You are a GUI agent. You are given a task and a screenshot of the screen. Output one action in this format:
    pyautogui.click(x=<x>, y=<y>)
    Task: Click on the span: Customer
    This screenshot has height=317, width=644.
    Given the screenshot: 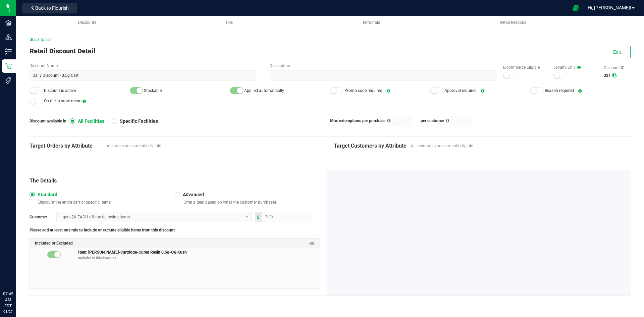 What is the action you would take?
    pyautogui.click(x=43, y=217)
    